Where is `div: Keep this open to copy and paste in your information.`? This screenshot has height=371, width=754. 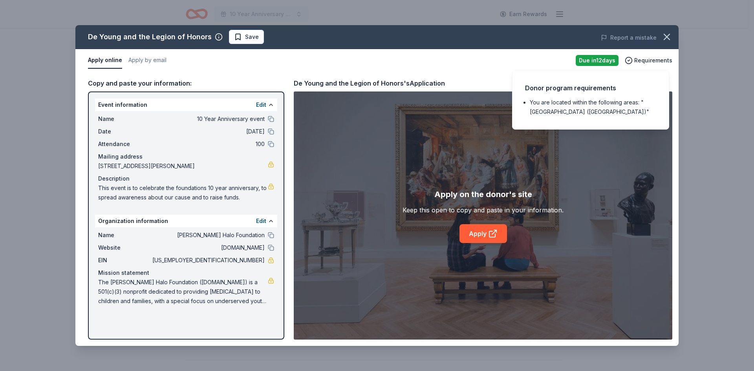 div: Keep this open to copy and paste in your information. is located at coordinates (483, 210).